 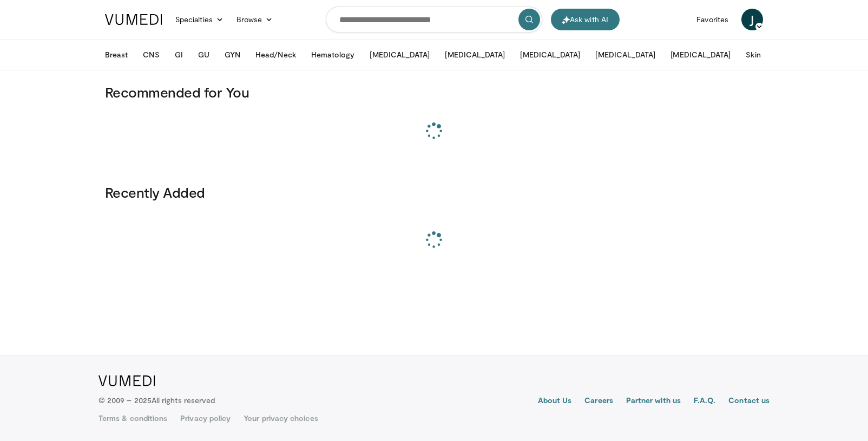 What do you see at coordinates (599, 402) in the screenshot?
I see `a: Careers` at bounding box center [599, 402].